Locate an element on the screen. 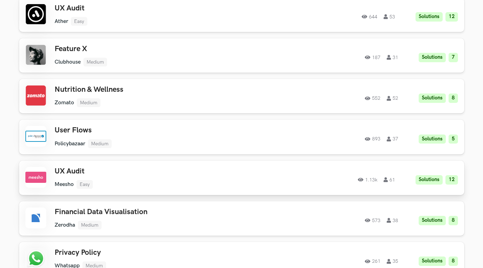 The image size is (483, 268). span: 893 is located at coordinates (373, 139).